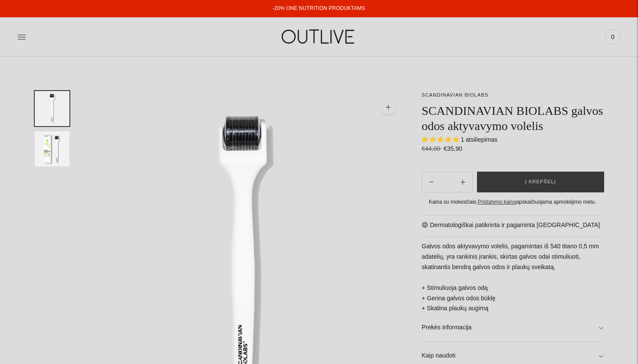 The width and height of the screenshot is (638, 364). Describe the element at coordinates (447, 182) in the screenshot. I see `input: Product quantity` at that location.